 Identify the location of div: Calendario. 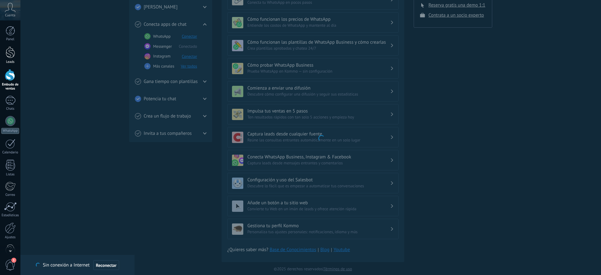
(10, 152).